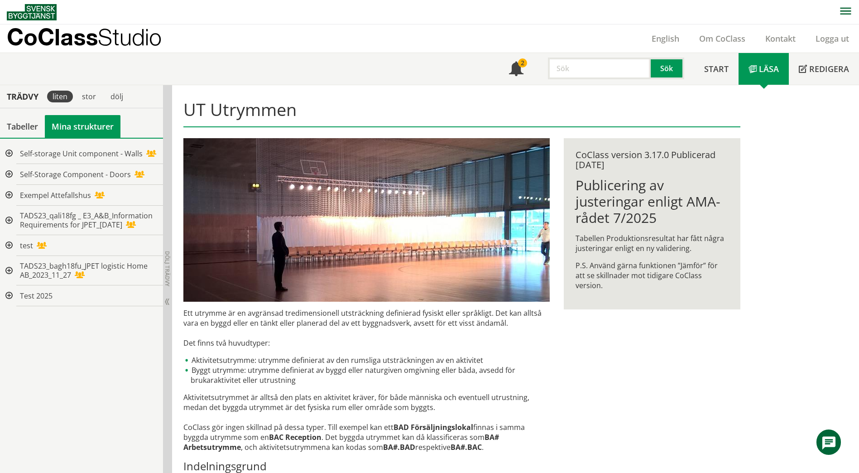  I want to click on strong: BA#.BAD, so click(399, 447).